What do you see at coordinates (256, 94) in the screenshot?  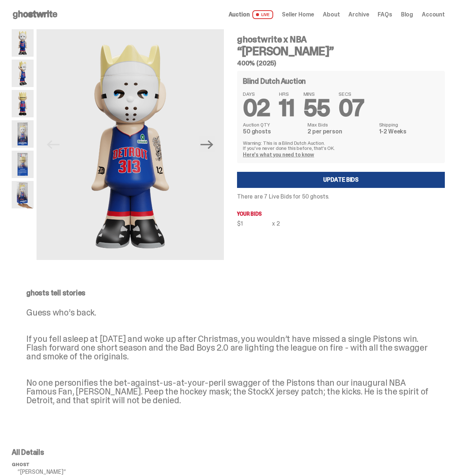 I see `span: DAYS` at bounding box center [256, 94].